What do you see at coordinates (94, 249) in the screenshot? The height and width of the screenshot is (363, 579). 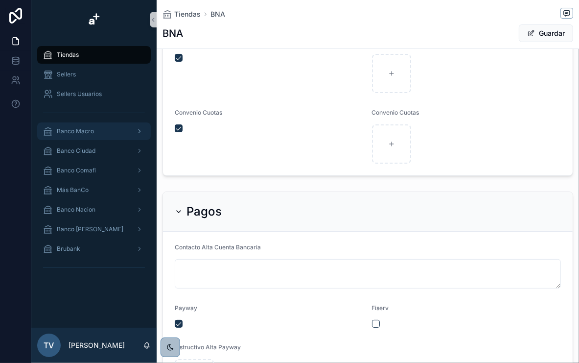 I see `a: Brubank` at bounding box center [94, 249].